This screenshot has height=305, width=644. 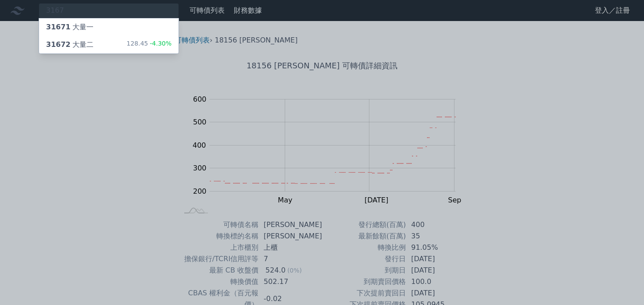 What do you see at coordinates (109, 45) in the screenshot?
I see `a: 31672大量二 128.45-4.30%` at bounding box center [109, 45].